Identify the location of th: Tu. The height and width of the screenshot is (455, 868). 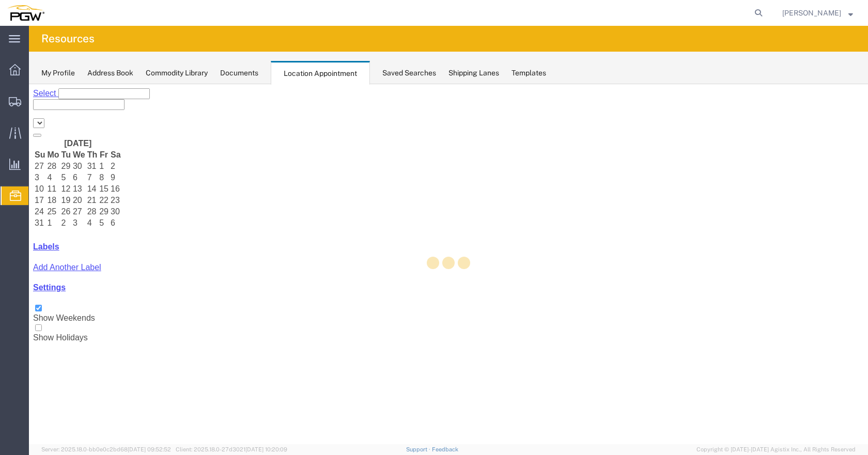
(37, 71).